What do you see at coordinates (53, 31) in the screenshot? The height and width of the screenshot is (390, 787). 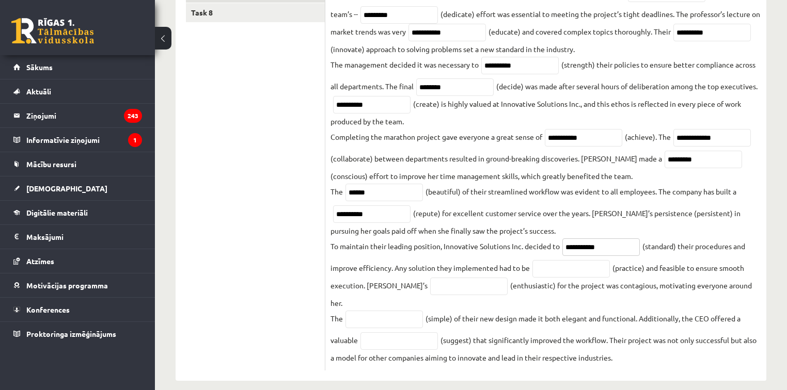 I see `a: Rīgas 1. Tālmācības vidusskola` at bounding box center [53, 31].